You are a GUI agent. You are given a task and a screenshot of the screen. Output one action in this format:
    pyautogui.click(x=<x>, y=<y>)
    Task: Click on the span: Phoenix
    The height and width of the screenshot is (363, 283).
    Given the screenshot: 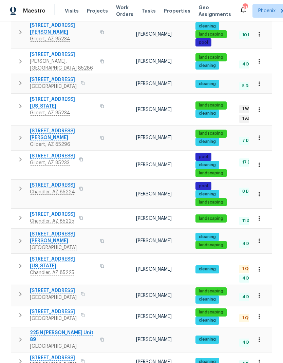 What is the action you would take?
    pyautogui.click(x=267, y=11)
    